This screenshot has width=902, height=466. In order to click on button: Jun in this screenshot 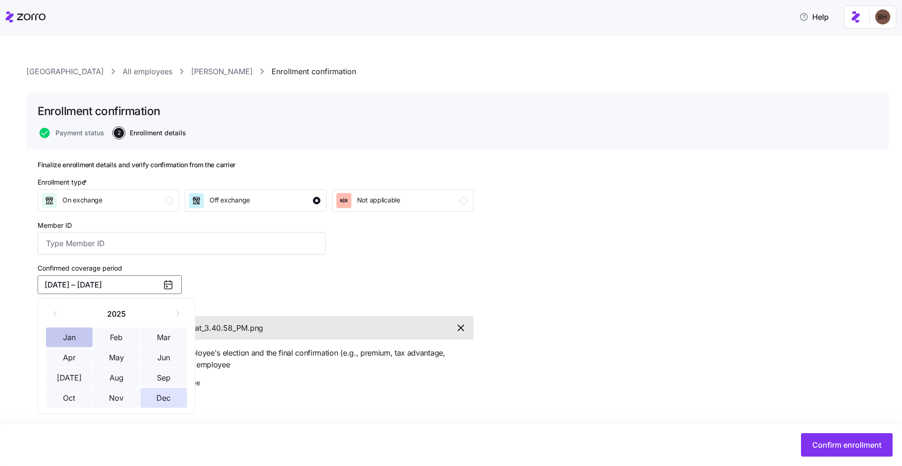, I will do `click(164, 357)`.